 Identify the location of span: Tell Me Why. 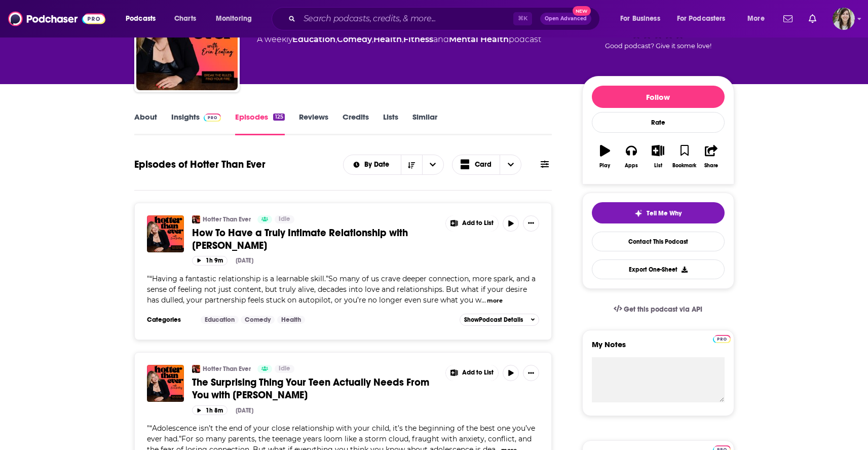
(663, 213).